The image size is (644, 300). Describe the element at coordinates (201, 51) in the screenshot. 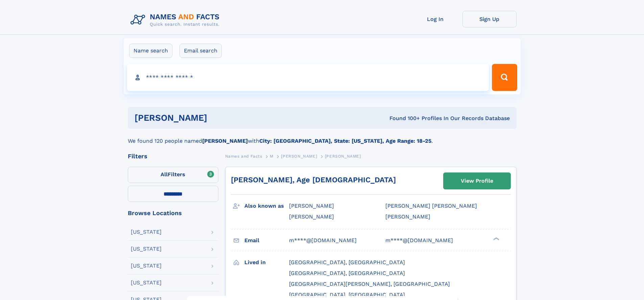

I see `label: Email search` at that location.